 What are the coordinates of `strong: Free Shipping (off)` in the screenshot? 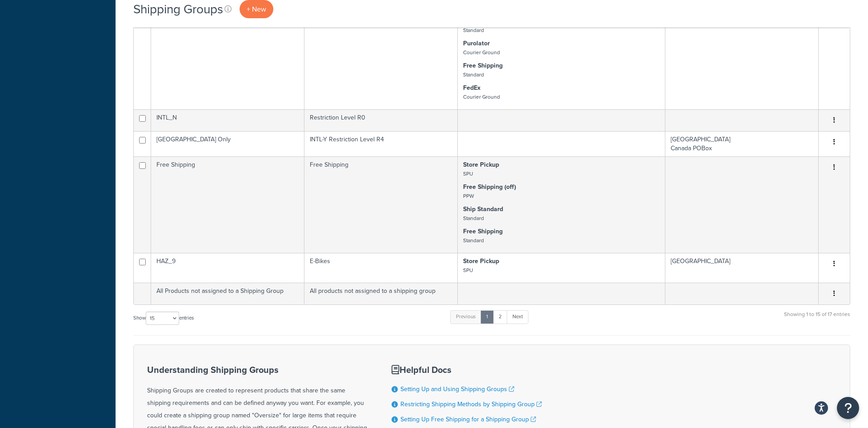 It's located at (489, 187).